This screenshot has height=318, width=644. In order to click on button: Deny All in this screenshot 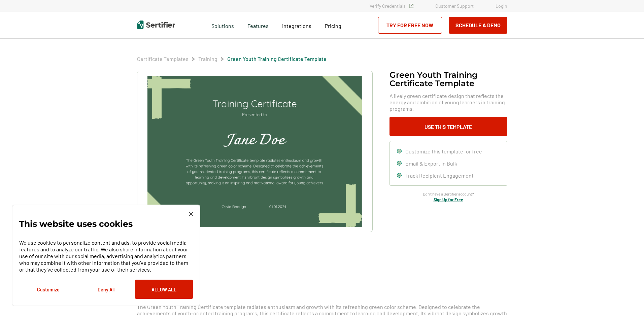, I will do `click(106, 289)`.